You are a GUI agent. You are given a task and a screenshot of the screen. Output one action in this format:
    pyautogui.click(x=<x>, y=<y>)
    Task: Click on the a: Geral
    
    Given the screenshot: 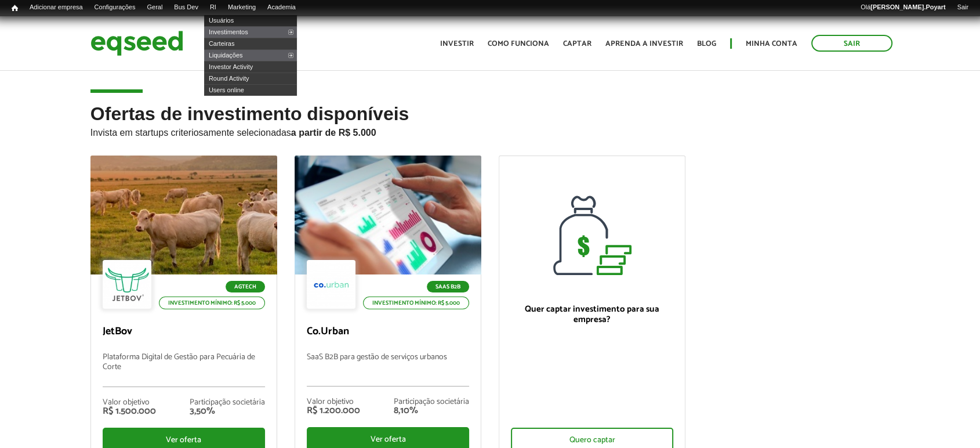 What is the action you would take?
    pyautogui.click(x=154, y=7)
    